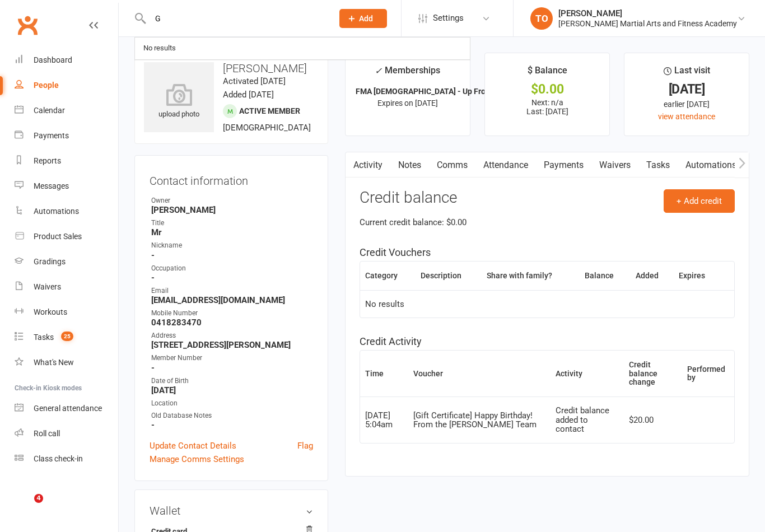 This screenshot has height=532, width=765. I want to click on a: General attendance kiosk mode, so click(66, 408).